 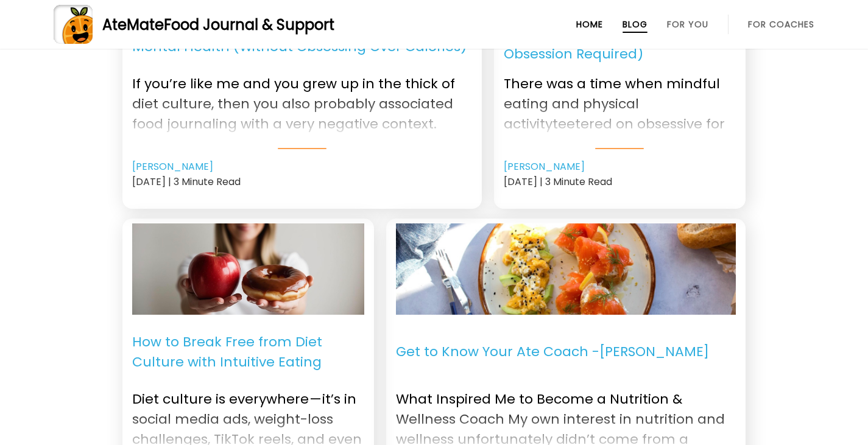 What do you see at coordinates (248, 269) in the screenshot?
I see `img: Diet Culture Intuitive Eating. Image: Canva AI` at bounding box center [248, 269].